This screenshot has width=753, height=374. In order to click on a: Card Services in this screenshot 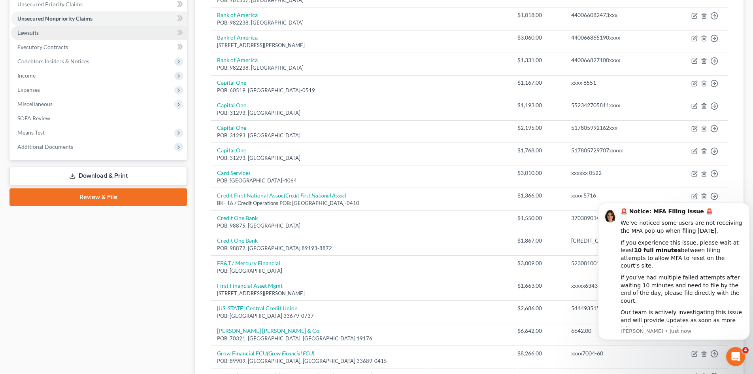, I will do `click(234, 172)`.